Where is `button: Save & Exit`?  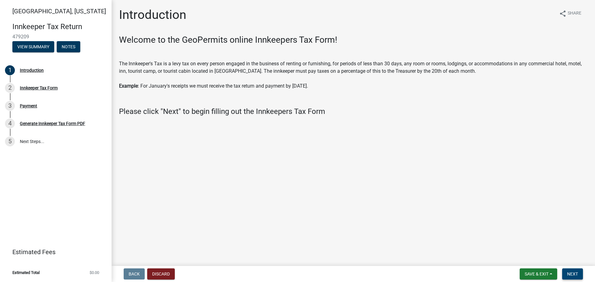
button: Save & Exit is located at coordinates (538, 274).